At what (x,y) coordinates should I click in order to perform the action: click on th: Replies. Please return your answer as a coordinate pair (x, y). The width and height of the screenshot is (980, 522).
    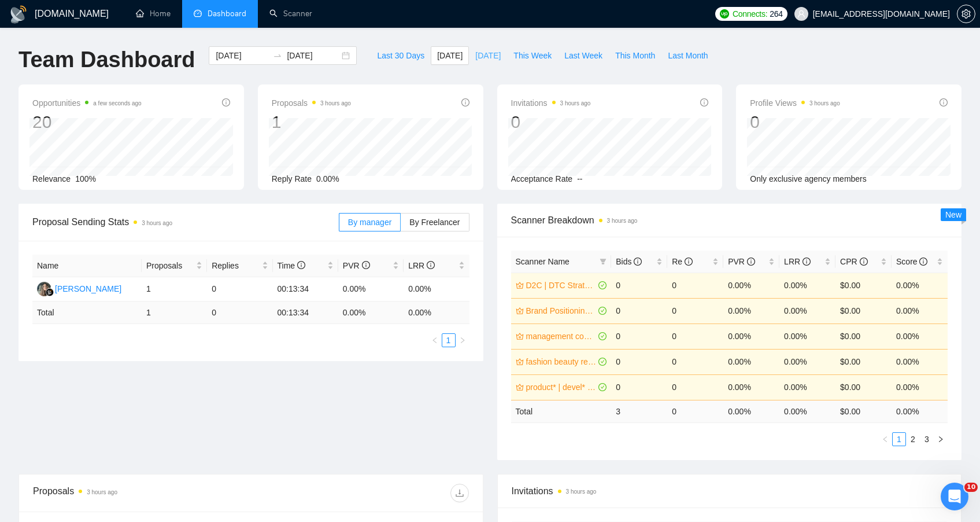
    Looking at the image, I should click on (240, 266).